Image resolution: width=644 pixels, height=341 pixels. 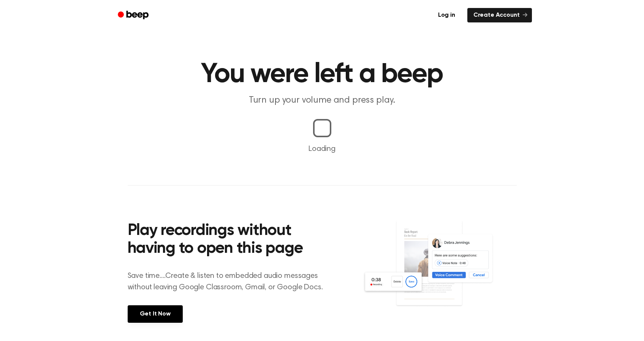 I want to click on p: Save time....Create & listen to embedded audio messages without leaving Google Classroom, Gmail, ..., so click(x=230, y=282).